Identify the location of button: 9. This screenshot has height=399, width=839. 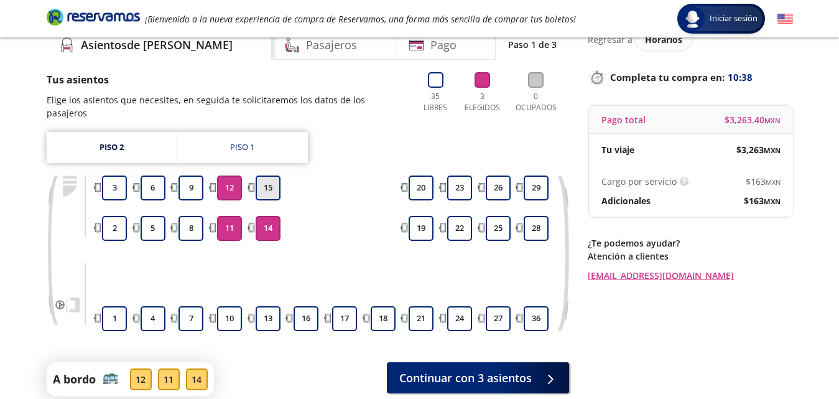
(191, 188).